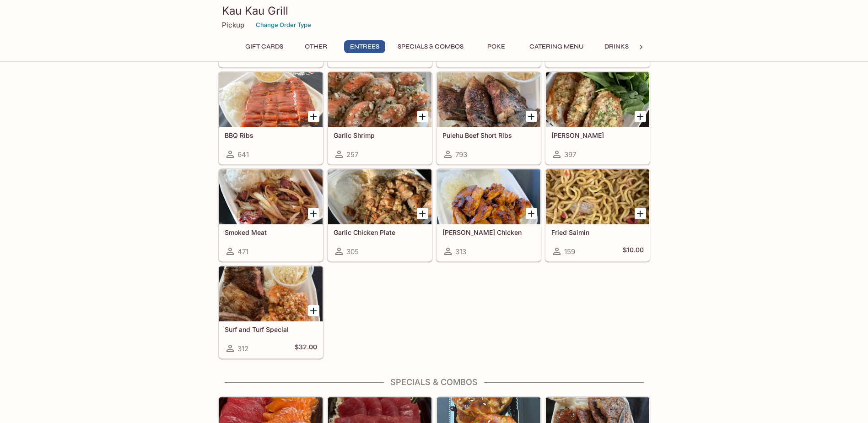  What do you see at coordinates (352, 154) in the screenshot?
I see `span: 257` at bounding box center [352, 154].